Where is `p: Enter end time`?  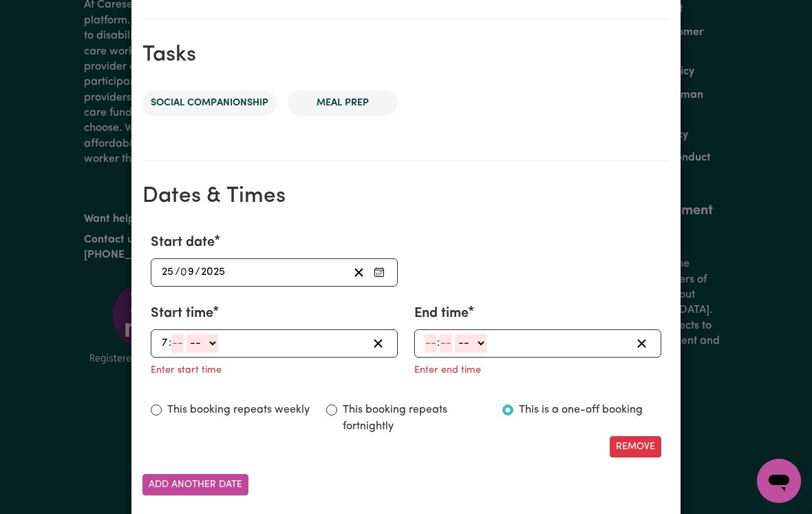 p: Enter end time is located at coordinates (447, 370).